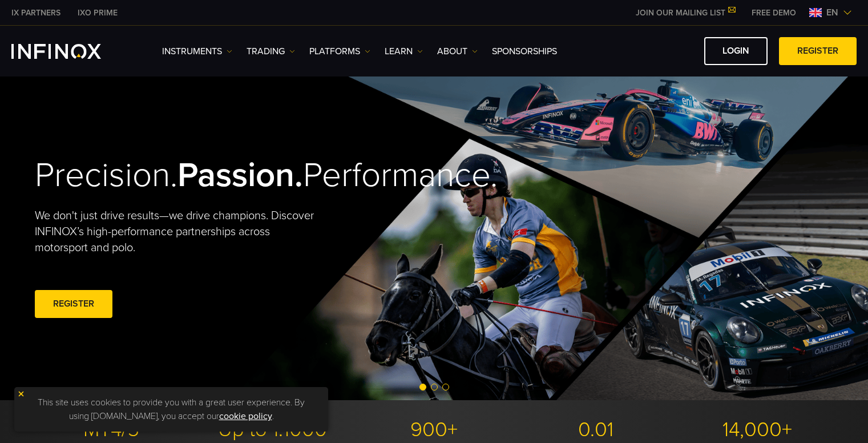 The width and height of the screenshot is (868, 443). Describe the element at coordinates (271, 51) in the screenshot. I see `a: TRADING` at that location.